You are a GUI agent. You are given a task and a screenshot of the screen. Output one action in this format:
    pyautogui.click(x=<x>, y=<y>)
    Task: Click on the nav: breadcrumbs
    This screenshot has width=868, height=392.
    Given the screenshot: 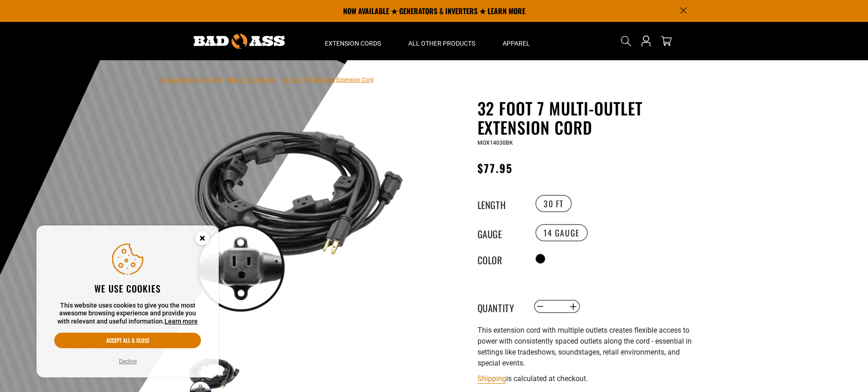 What is the action you would take?
    pyautogui.click(x=267, y=80)
    